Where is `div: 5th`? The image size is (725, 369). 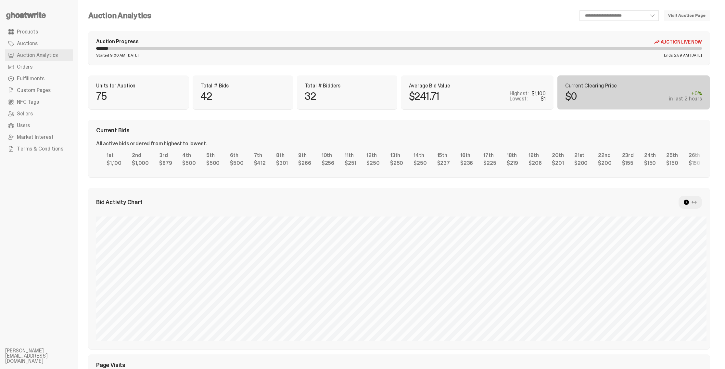 div: 5th is located at coordinates (213, 155).